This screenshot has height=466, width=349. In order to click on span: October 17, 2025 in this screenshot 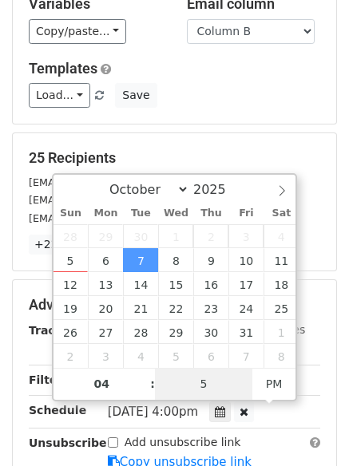, I will do `click(246, 284)`.